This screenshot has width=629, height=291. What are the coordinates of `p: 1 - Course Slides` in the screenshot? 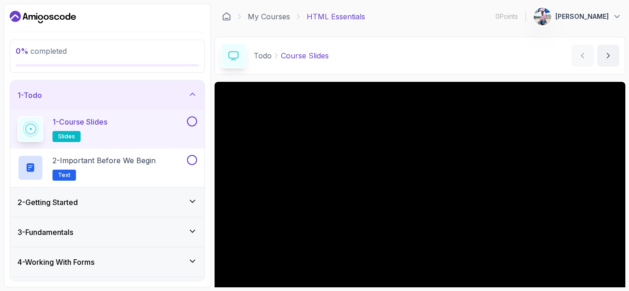 It's located at (80, 122).